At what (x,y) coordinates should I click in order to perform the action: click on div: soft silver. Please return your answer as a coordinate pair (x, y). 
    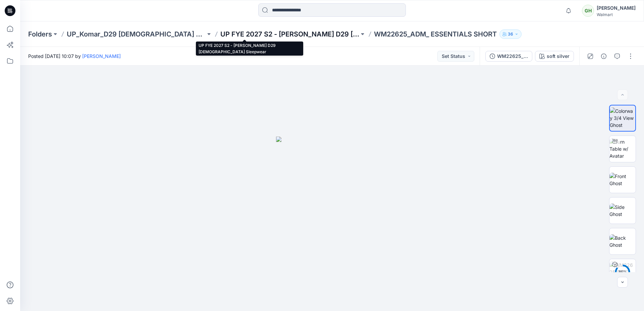
    Looking at the image, I should click on (558, 56).